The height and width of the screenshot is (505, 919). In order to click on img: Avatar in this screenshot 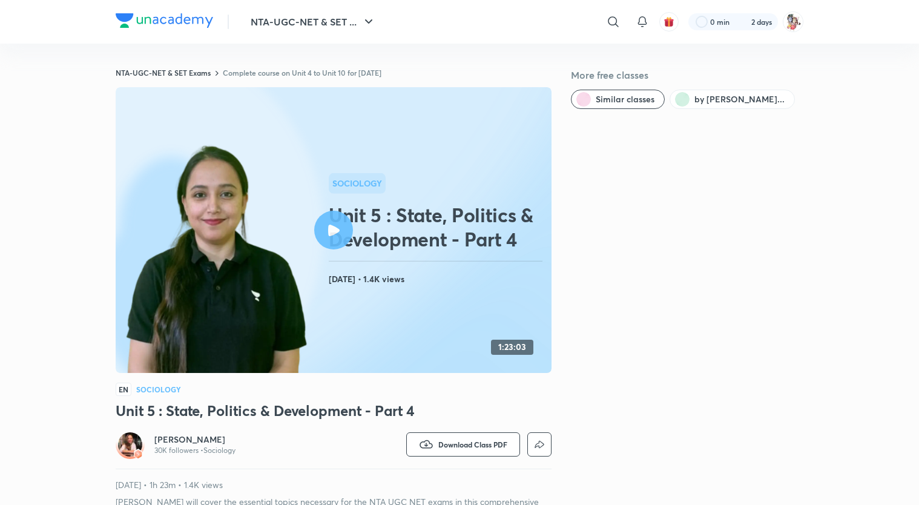, I will do `click(130, 445)`.